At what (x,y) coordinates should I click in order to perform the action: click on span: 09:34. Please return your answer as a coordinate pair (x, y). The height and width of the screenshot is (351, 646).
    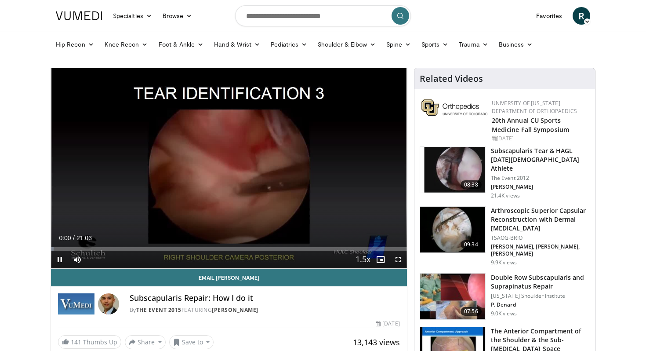
    Looking at the image, I should click on (471, 244).